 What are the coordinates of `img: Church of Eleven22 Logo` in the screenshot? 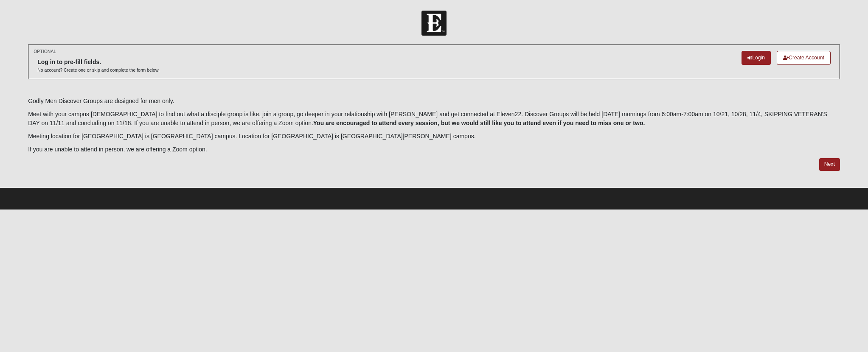 It's located at (434, 23).